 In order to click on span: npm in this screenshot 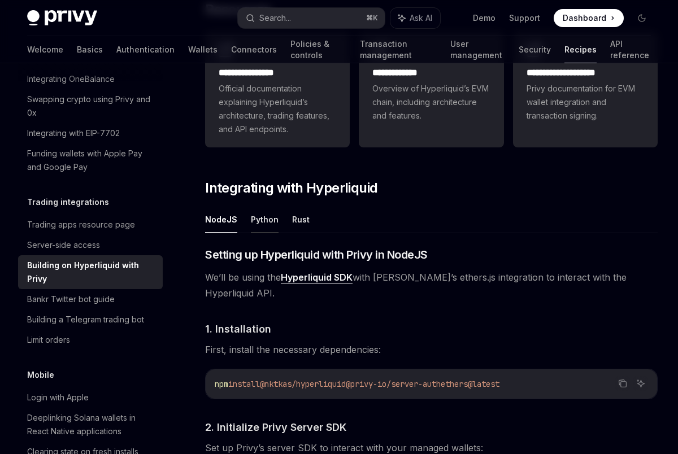, I will do `click(221, 384)`.